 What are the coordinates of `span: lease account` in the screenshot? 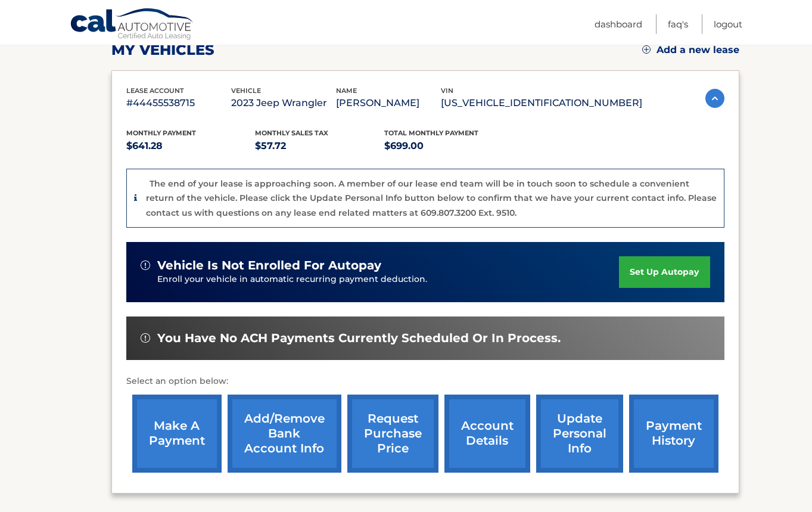 It's located at (154, 91).